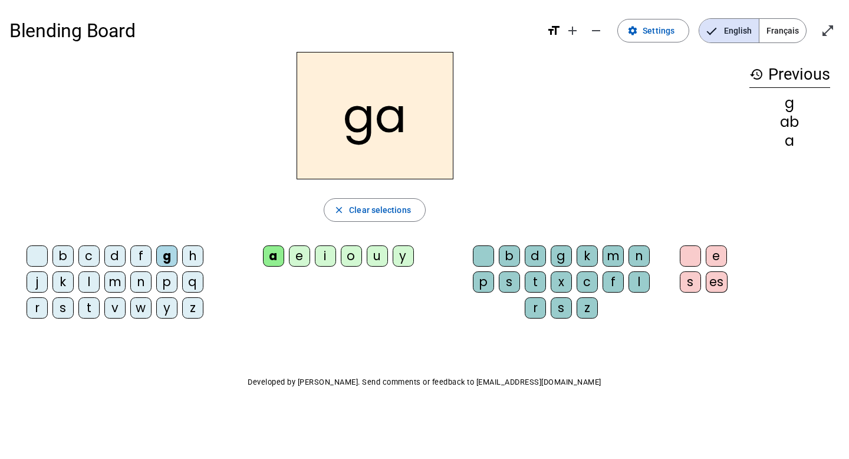 The image size is (849, 459). I want to click on mat-icon: settings, so click(633, 31).